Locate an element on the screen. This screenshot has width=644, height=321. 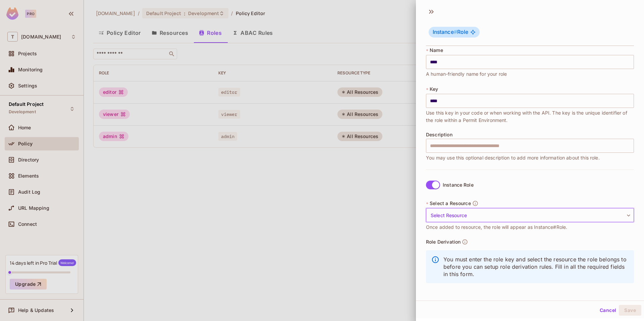
button: Save is located at coordinates (630, 310).